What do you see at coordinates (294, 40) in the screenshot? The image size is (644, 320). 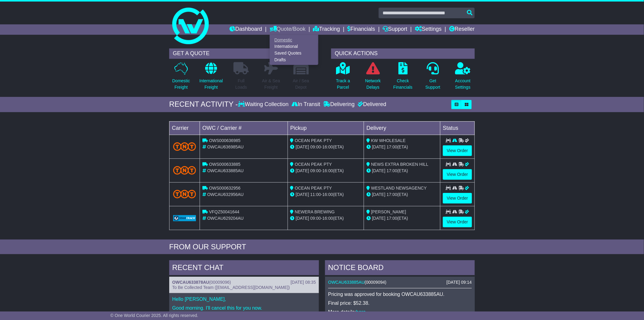 I see `a: Domestic` at bounding box center [294, 40].